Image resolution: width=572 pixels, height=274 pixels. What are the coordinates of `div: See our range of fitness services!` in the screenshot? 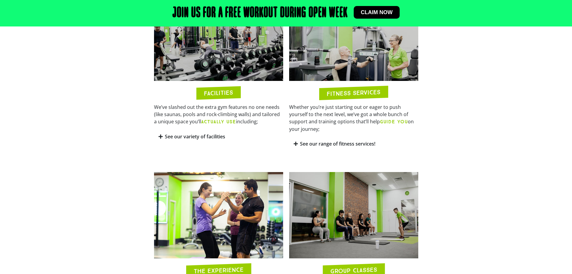 It's located at (354, 144).